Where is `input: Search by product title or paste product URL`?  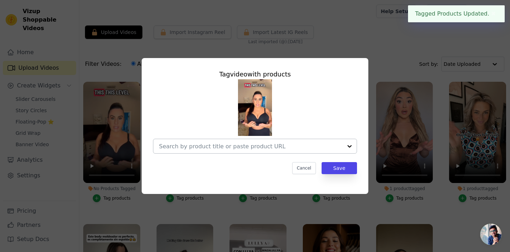
input: Search by product title or paste product URL is located at coordinates (251, 146).